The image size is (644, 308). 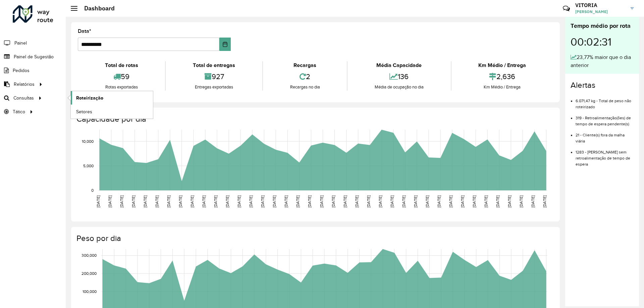 What do you see at coordinates (213, 76) in the screenshot?
I see `div: 927` at bounding box center [213, 76].